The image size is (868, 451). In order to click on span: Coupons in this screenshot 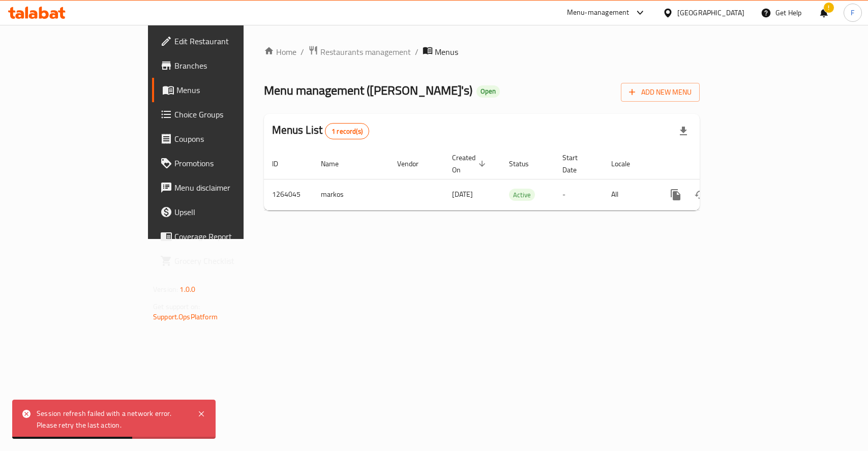, I will do `click(229, 139)`.